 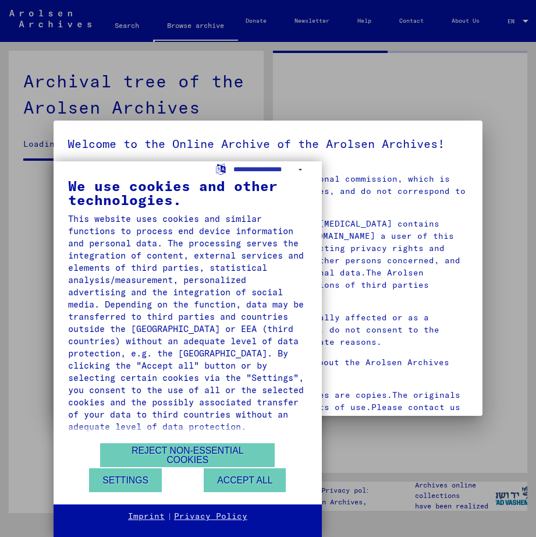 I want to click on div: This website uses cookies and similar functions to process end device information and personal da..., so click(x=188, y=323).